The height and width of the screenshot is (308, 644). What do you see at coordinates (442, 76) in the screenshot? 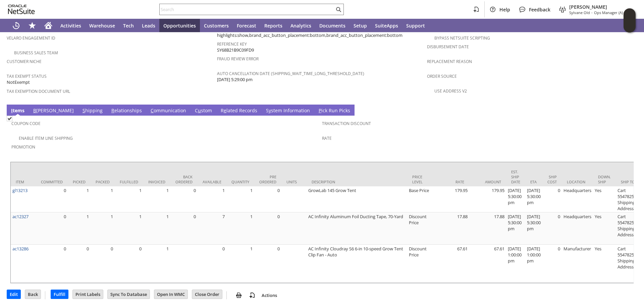
I see `a: Order Source` at bounding box center [442, 76].